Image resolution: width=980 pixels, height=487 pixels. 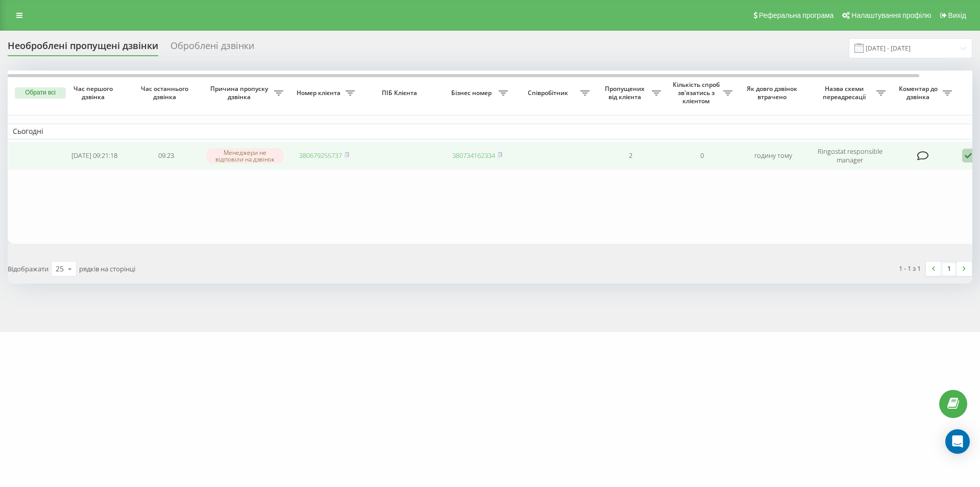 What do you see at coordinates (59, 268) in the screenshot?
I see `div: 25` at bounding box center [59, 268].